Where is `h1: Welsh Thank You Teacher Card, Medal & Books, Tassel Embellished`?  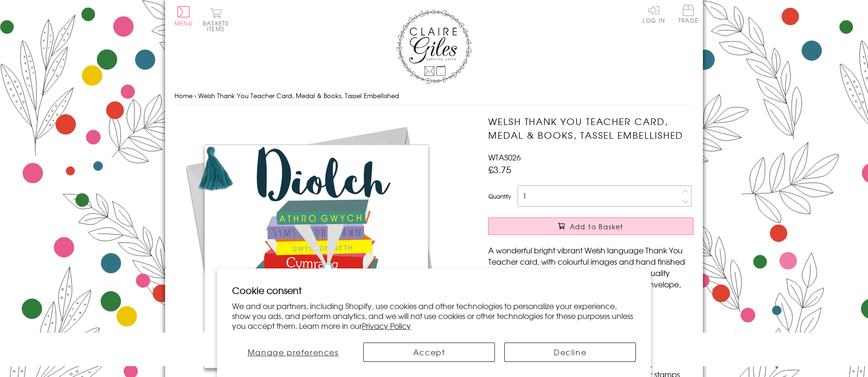
h1: Welsh Thank You Teacher Card, Medal & Books, Tassel Embellished is located at coordinates (591, 129).